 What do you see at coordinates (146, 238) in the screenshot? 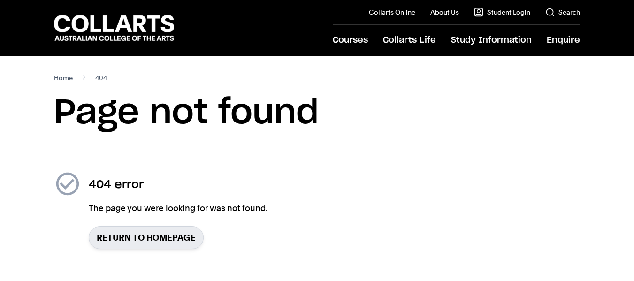
I see `a: Return to homepage` at bounding box center [146, 238].